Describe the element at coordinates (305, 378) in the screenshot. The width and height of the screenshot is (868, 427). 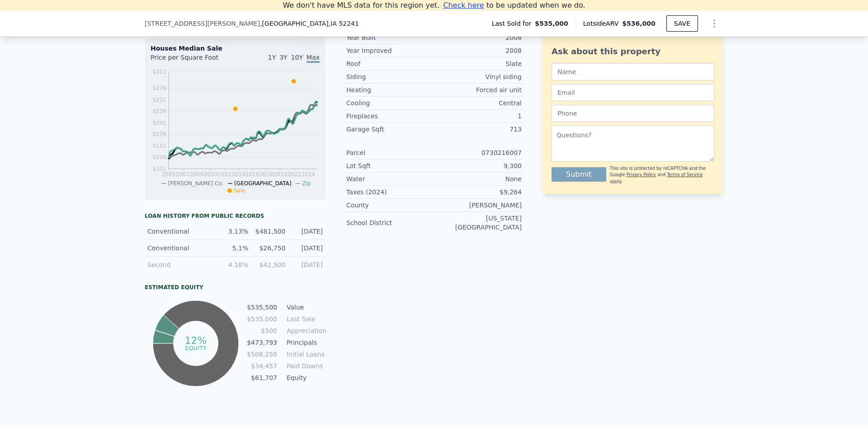
I see `td: Equity` at that location.